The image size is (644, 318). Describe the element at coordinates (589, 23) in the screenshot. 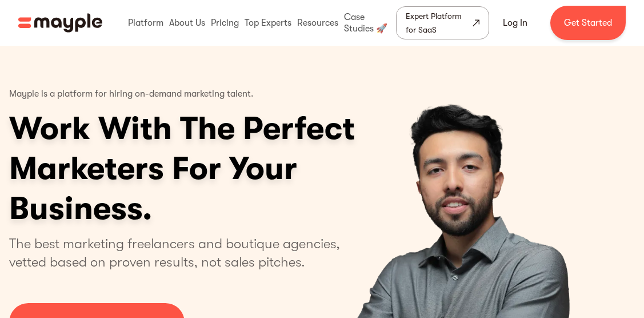

I see `a: Get Started` at that location.